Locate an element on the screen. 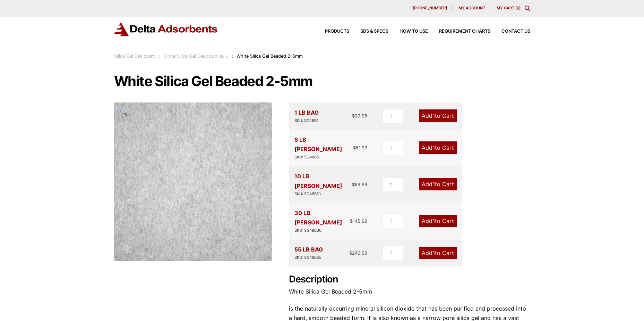 The image size is (644, 321). a: View full-screen image gallery is located at coordinates (124, 112).